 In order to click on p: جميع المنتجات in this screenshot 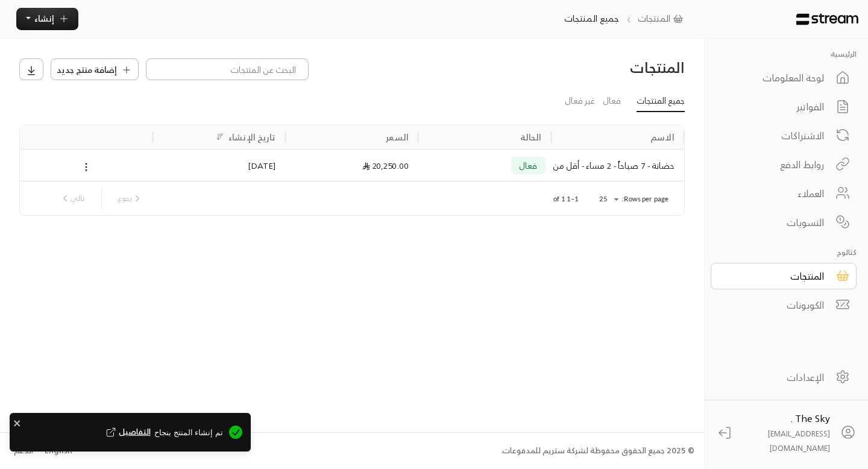, I will do `click(592, 19)`.